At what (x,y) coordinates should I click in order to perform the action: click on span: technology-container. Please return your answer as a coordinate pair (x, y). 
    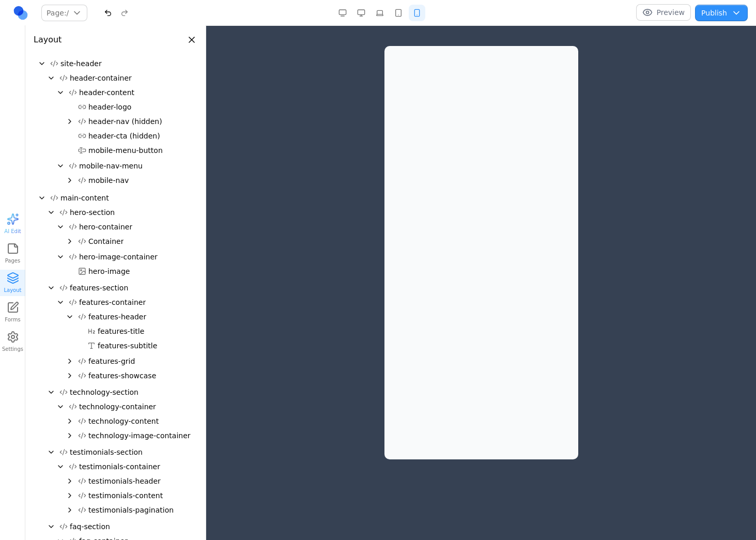
    Looking at the image, I should click on (117, 407).